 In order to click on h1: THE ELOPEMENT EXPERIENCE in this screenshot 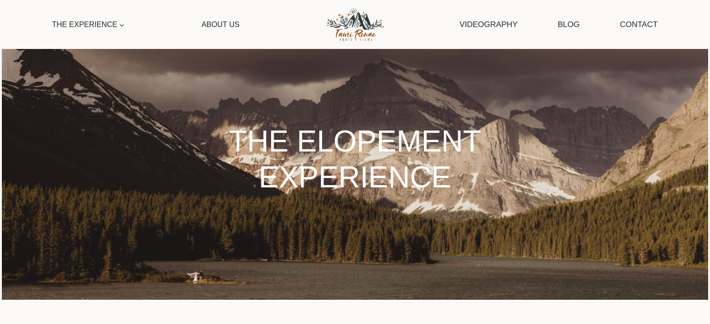, I will do `click(355, 160)`.